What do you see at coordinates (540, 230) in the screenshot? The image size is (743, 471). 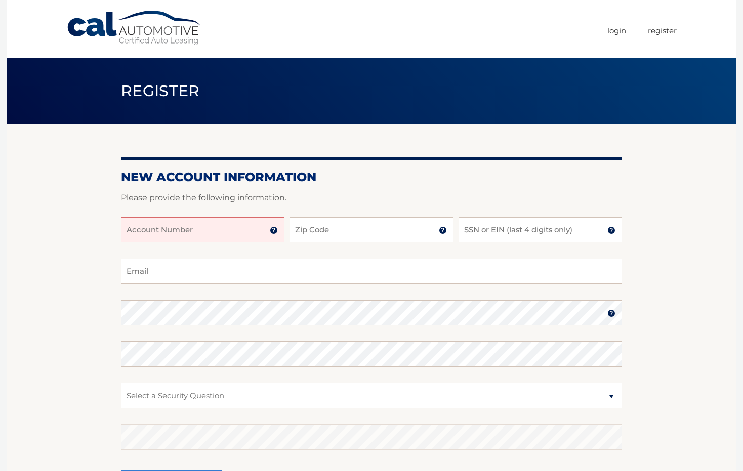 I see `input: SSN or EIN (last 4 digits only)` at bounding box center [540, 230].